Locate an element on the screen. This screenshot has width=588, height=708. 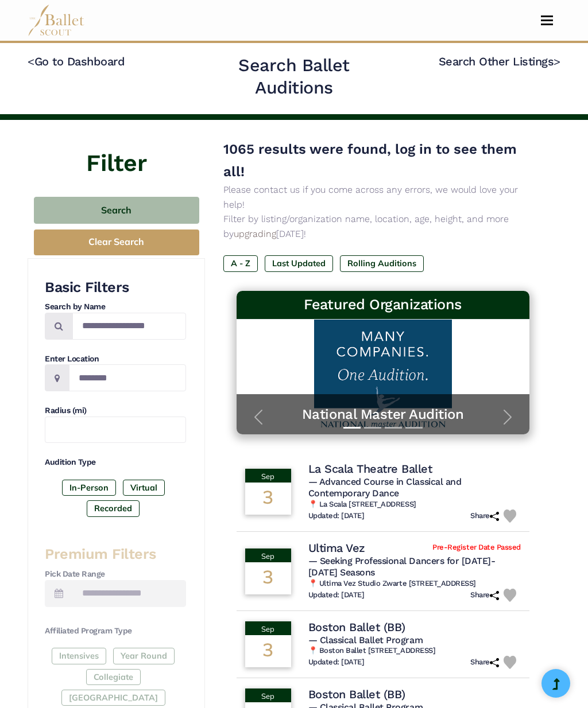
a: National Master Audition is located at coordinates (383, 414).